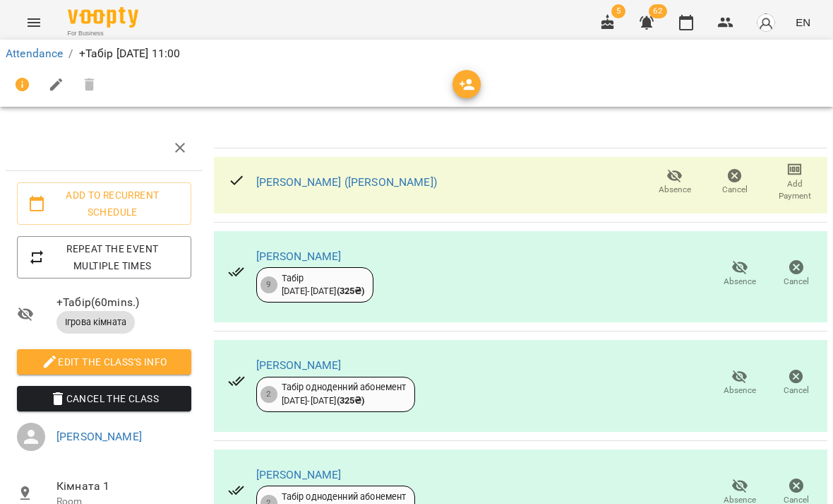  Describe the element at coordinates (269, 285) in the screenshot. I see `div: 9` at that location.